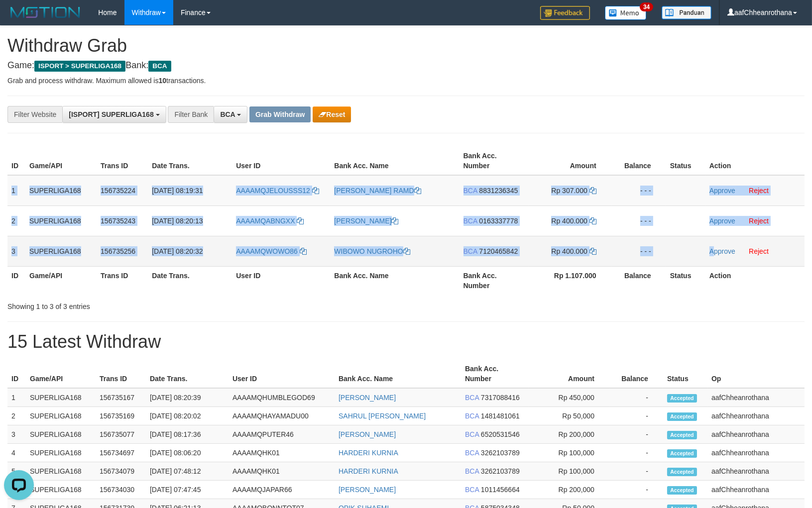  What do you see at coordinates (500, 453) in the screenshot?
I see `span: Copy 3262103789 to clipboard` at bounding box center [500, 453].